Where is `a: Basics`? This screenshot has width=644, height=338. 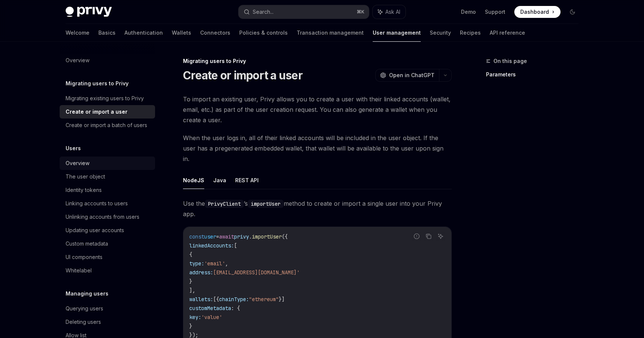
a: Basics is located at coordinates (107, 33).